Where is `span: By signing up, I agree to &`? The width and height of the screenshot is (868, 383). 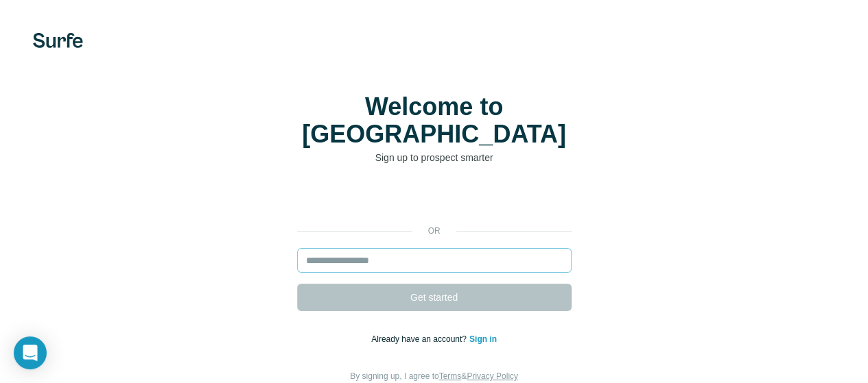 span: By signing up, I agree to & is located at coordinates (434, 376).